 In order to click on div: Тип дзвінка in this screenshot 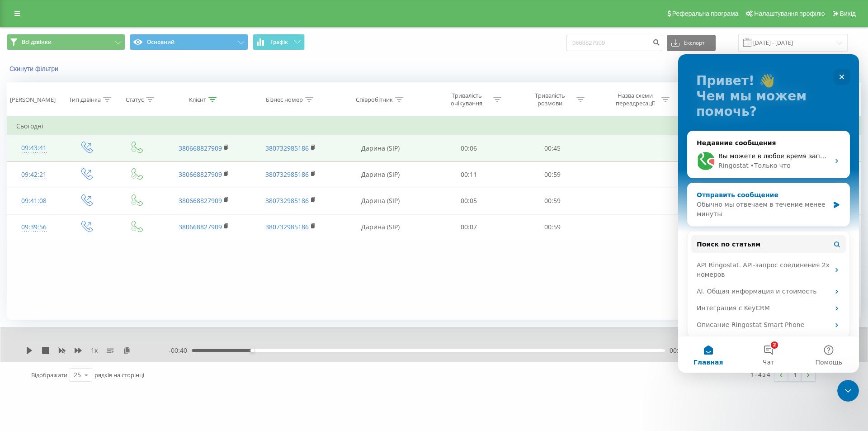, I will do `click(84, 99)`.